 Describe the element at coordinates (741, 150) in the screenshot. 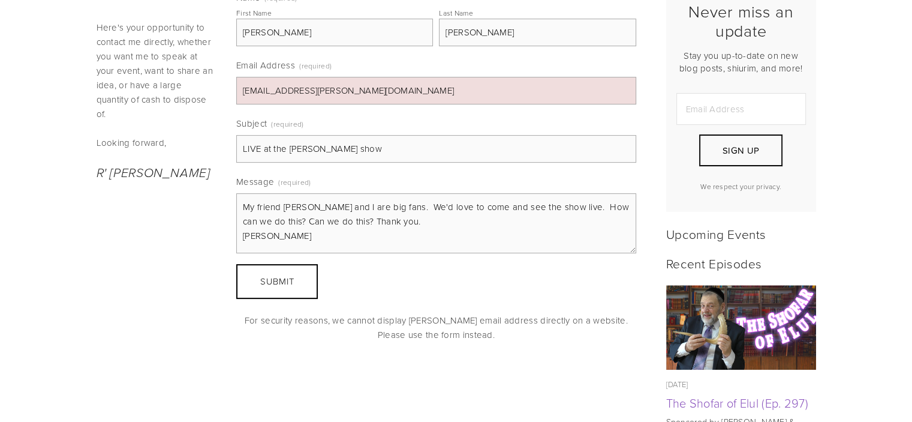

I see `button: Sign Up` at that location.